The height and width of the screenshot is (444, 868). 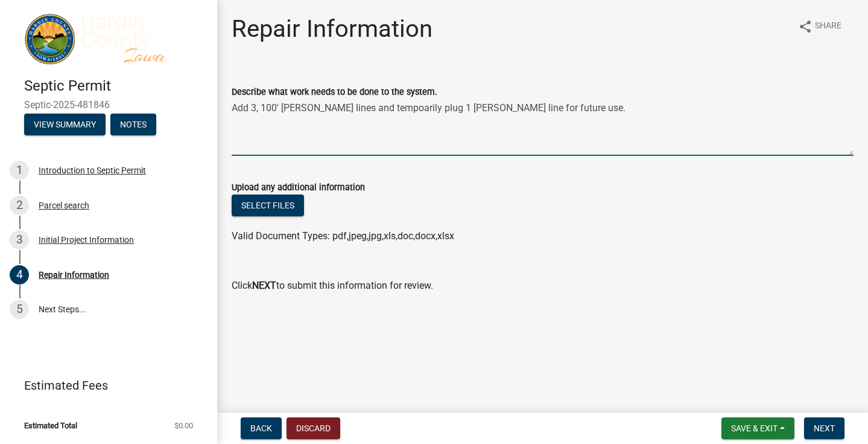 What do you see at coordinates (754, 428) in the screenshot?
I see `span: Save & Exit` at bounding box center [754, 428].